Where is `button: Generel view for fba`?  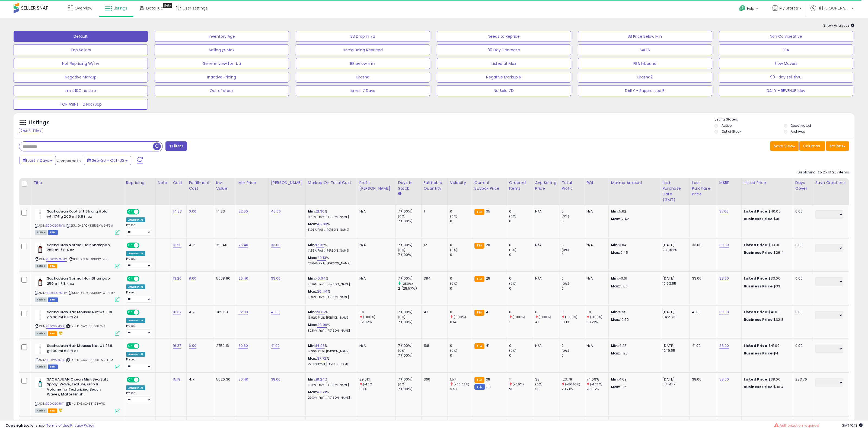
button: Generel view for fba is located at coordinates (222, 63).